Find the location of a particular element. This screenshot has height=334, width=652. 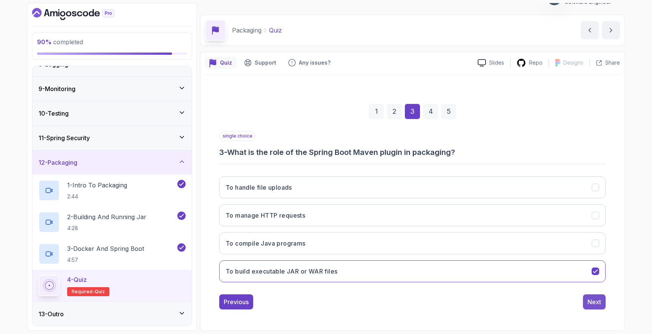

span: Required- is located at coordinates (83, 291).